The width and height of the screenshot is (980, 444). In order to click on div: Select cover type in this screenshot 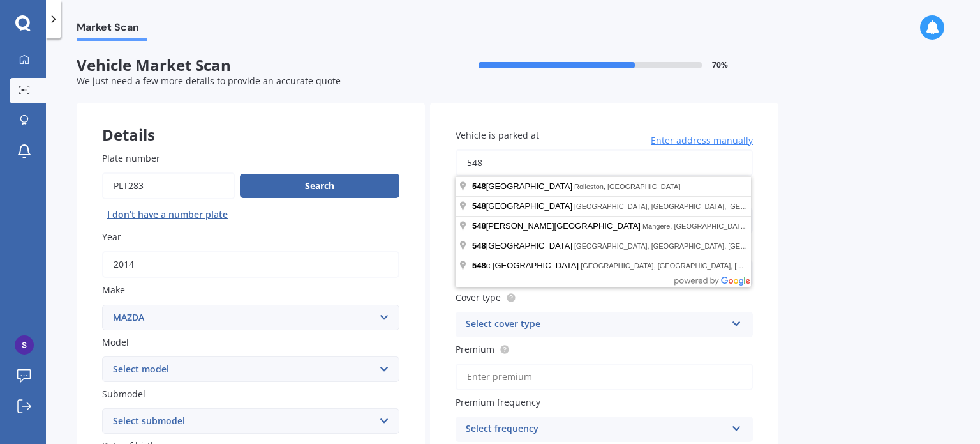, I will do `click(596, 324)`.